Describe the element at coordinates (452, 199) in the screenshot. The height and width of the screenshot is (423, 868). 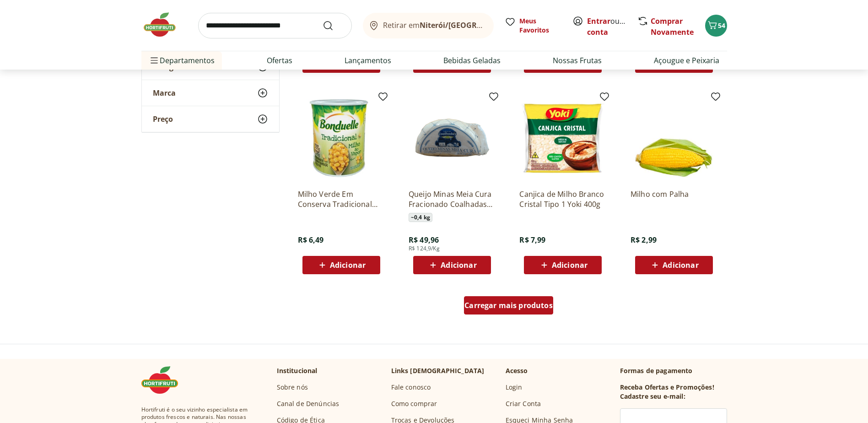
I see `p: Queijo Minas Meia Cura Fracionado Coalhadas Kg` at that location.